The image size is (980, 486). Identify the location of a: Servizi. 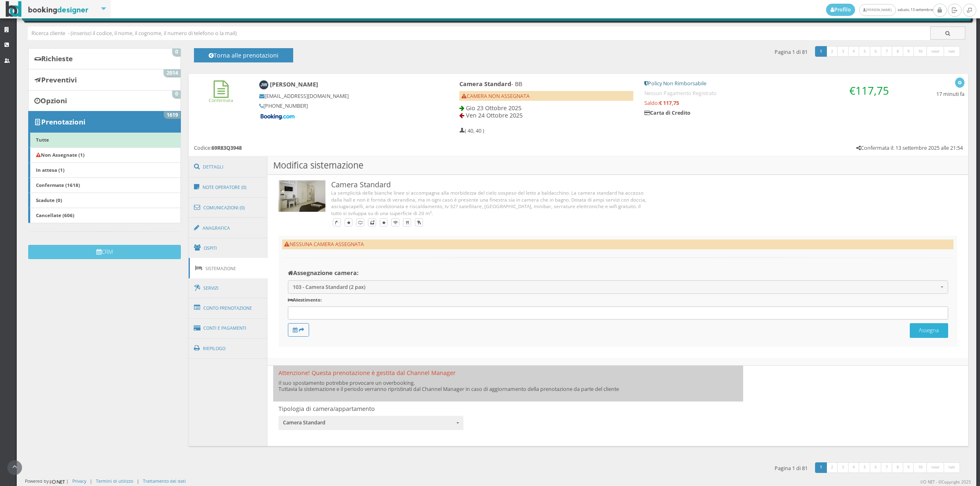
(228, 289).